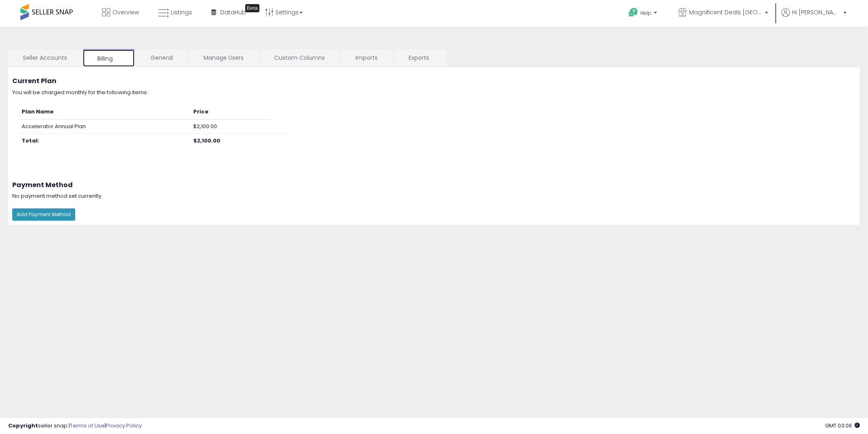  I want to click on b: $2,100.00, so click(207, 140).